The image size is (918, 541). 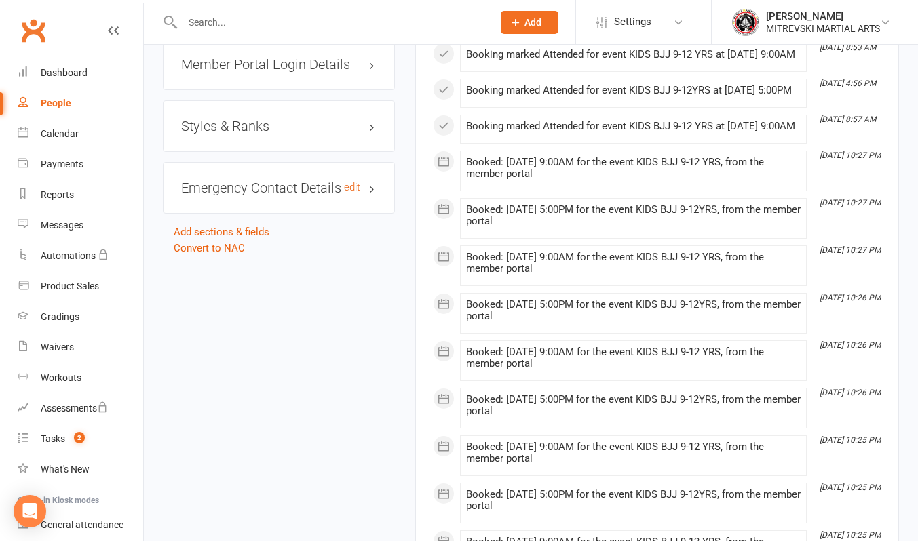 I want to click on div: Gradings, so click(x=60, y=317).